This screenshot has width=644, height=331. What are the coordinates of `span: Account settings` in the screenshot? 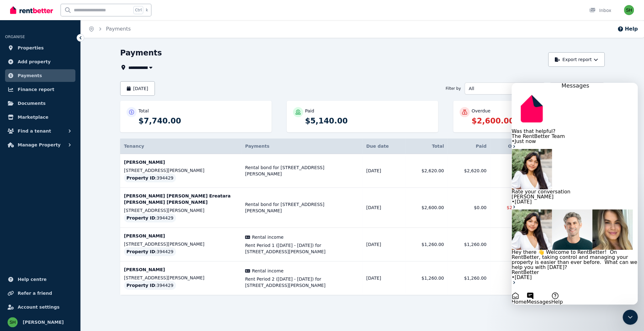 It's located at (38, 307).